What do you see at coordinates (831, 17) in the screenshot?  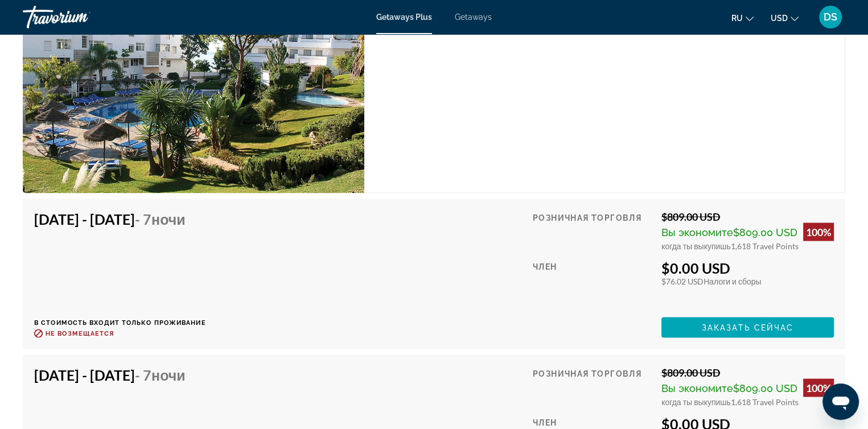 I see `button: User Menu` at bounding box center [831, 17].